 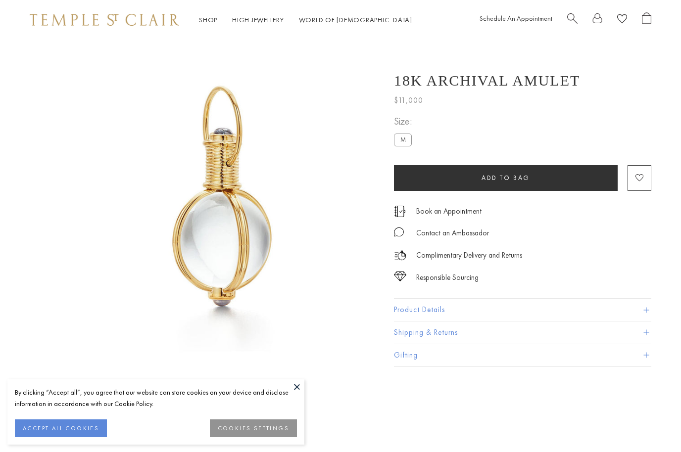 I want to click on img: icon_sourcing.svg, so click(x=400, y=276).